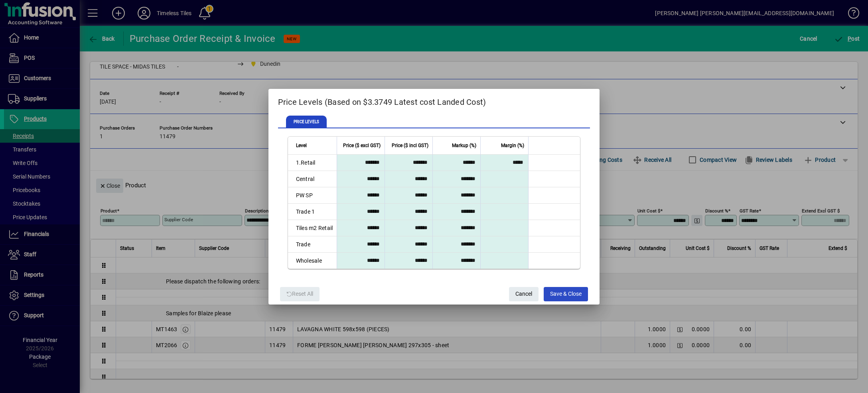  What do you see at coordinates (312, 228) in the screenshot?
I see `td: Tiles m2 Retail` at bounding box center [312, 228].